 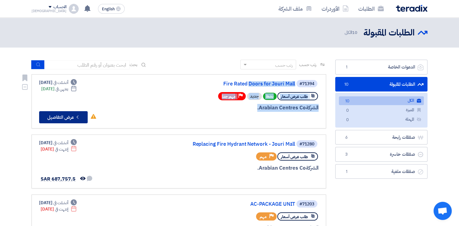 I want to click on div: #71394, so click(x=307, y=84).